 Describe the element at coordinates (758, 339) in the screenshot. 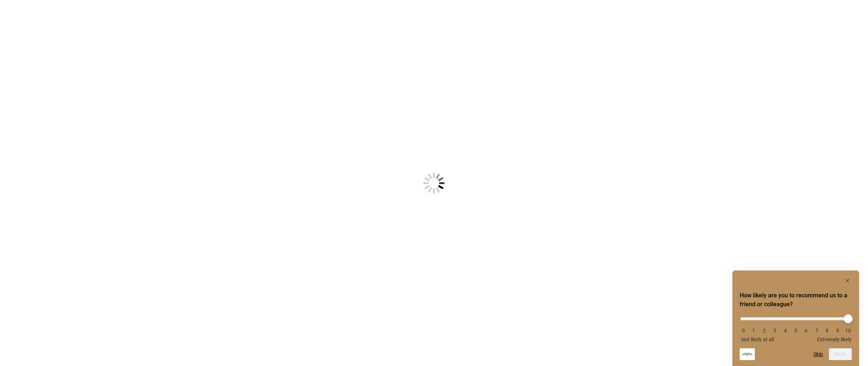

I see `span: Not likely at all` at that location.